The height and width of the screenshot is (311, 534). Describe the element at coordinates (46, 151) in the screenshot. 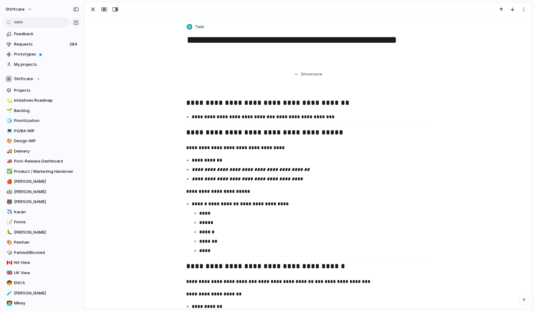

I see `span: Delivery` at that location.